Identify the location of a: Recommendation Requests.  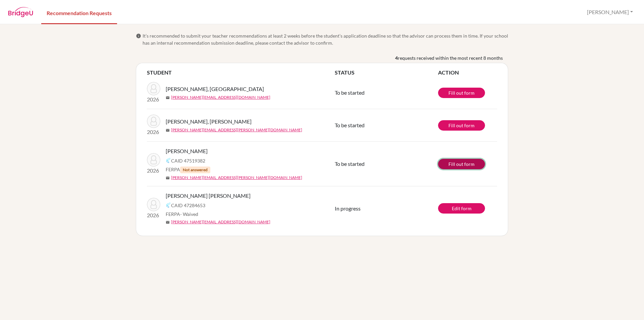
(79, 12).